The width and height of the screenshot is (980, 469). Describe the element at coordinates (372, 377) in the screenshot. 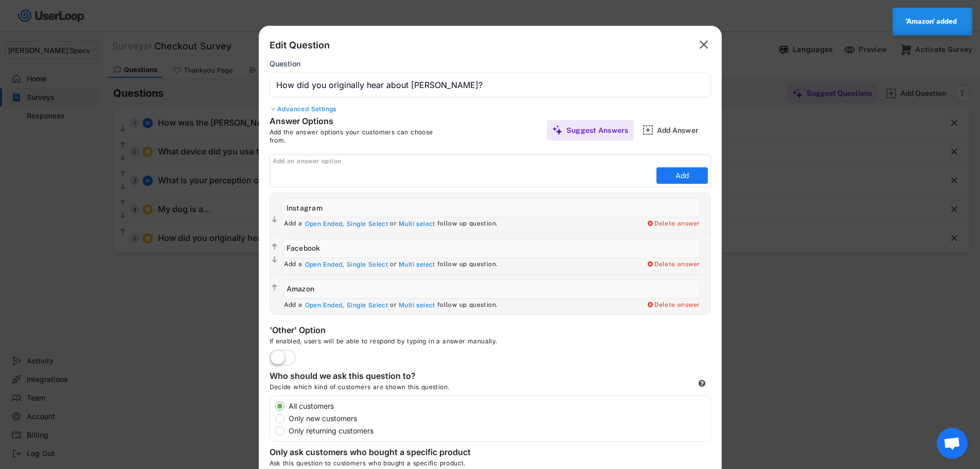

I see `div: Who should we ask this question to?` at that location.